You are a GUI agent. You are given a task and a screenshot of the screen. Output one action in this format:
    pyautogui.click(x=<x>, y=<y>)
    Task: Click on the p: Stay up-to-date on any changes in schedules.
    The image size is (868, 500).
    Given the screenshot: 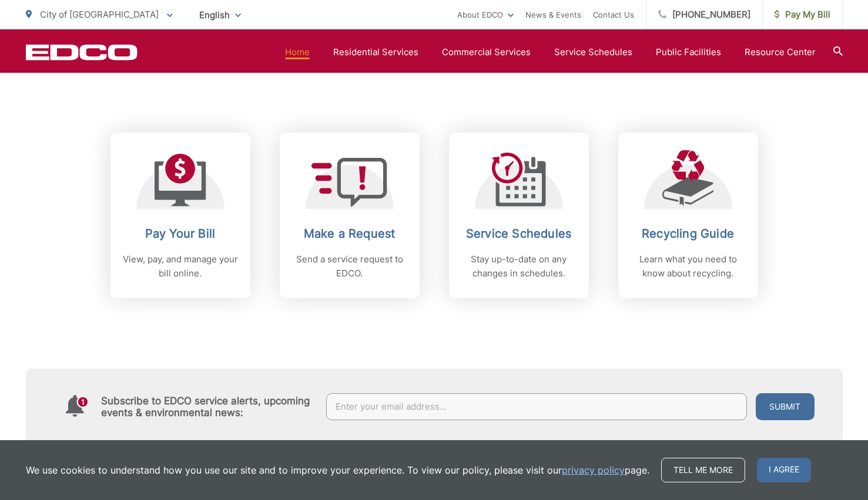 What is the action you would take?
    pyautogui.click(x=519, y=267)
    